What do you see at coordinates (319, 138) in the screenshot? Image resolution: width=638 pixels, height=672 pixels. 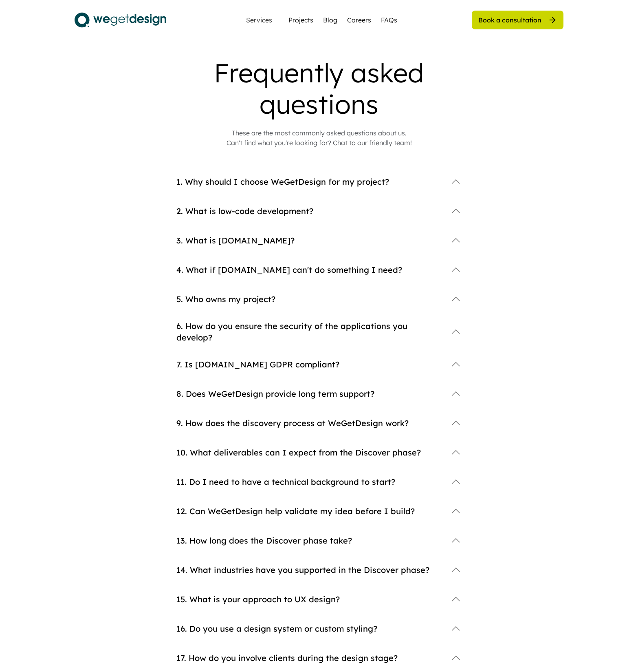 I see `div: These are the most commonly asked questions about us. Can't find what you're looking for? Chat to...` at bounding box center [319, 138].